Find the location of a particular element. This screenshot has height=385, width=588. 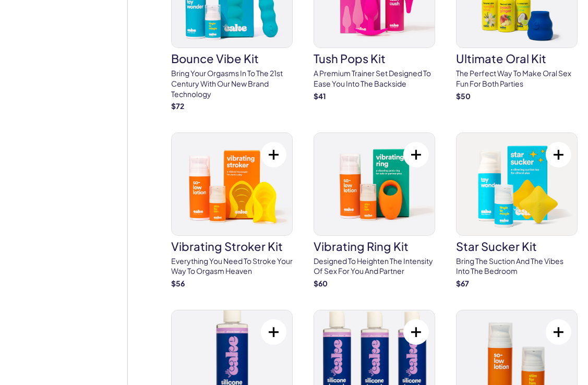

h3: vibrating stroker kit is located at coordinates (232, 246).